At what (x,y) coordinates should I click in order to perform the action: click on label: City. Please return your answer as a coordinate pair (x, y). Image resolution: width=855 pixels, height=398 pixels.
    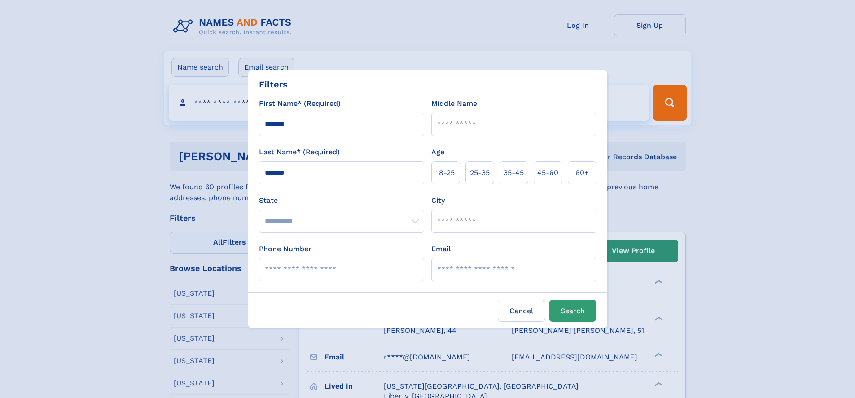
    Looking at the image, I should click on (438, 201).